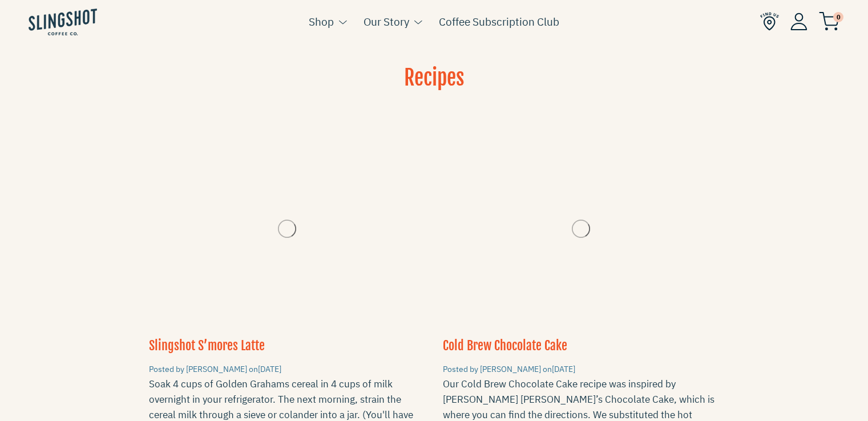 The image size is (868, 421). Describe the element at coordinates (830, 22) in the screenshot. I see `a: 0` at that location.